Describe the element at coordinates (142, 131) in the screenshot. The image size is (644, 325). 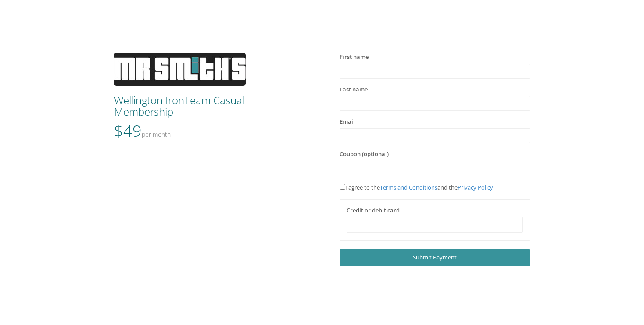
I see `span: $49` at that location.